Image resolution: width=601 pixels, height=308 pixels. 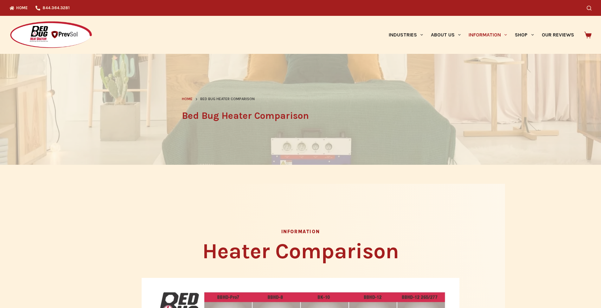 What do you see at coordinates (187, 99) in the screenshot?
I see `span: Home` at bounding box center [187, 99].